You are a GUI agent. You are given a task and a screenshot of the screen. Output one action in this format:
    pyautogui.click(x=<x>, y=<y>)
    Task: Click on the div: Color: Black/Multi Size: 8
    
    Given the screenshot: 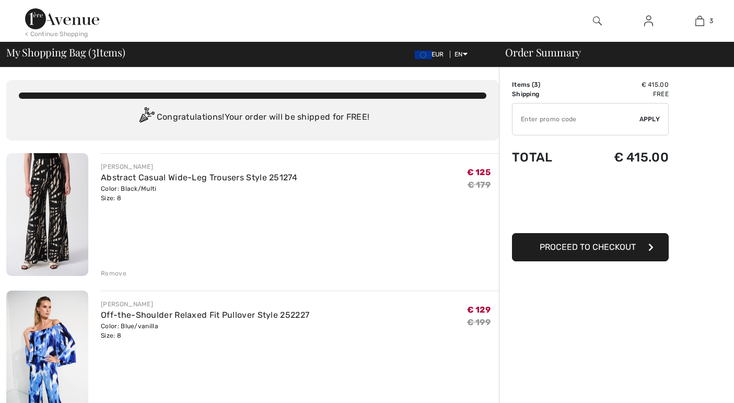 What is the action you would take?
    pyautogui.click(x=199, y=193)
    